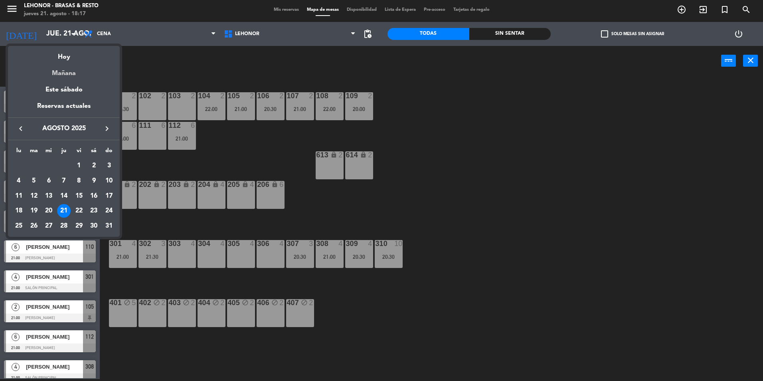  I want to click on div: 6, so click(49, 181).